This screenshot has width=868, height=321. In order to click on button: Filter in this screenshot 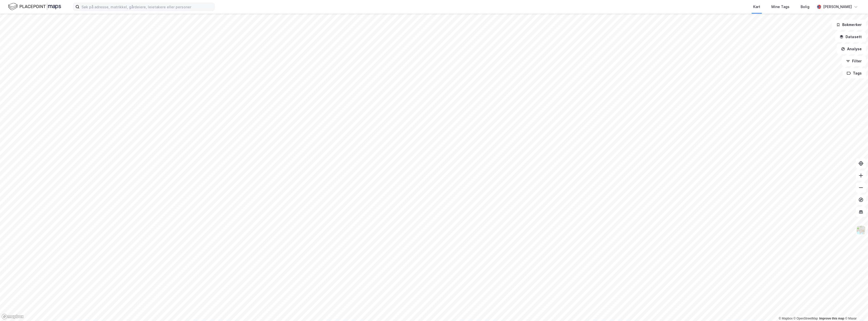, I will do `click(854, 61)`.